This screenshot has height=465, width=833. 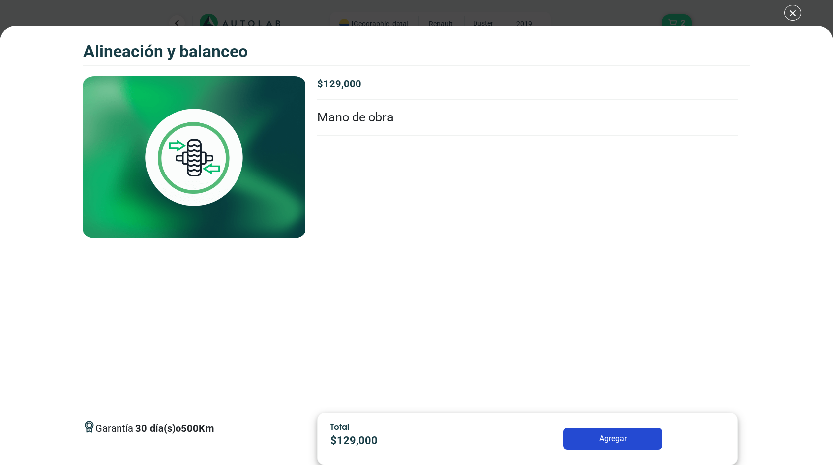 What do you see at coordinates (166, 52) in the screenshot?
I see `h3: Alineación y Balanceo` at bounding box center [166, 52].